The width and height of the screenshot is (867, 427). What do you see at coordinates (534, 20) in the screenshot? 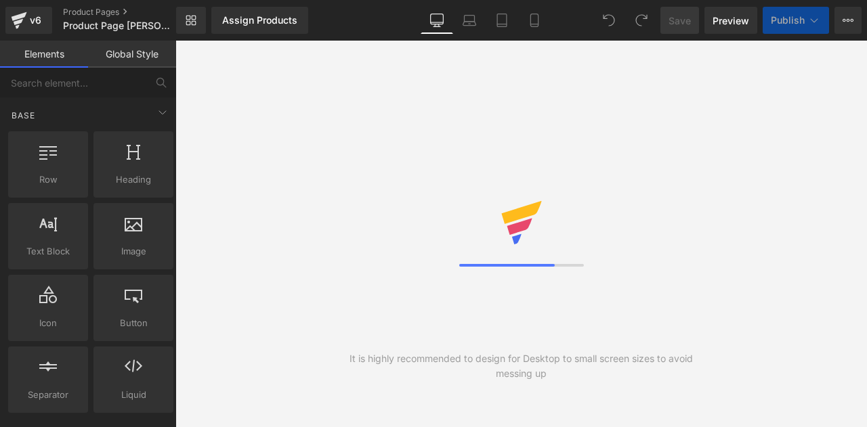
I see `a: Mobile` at bounding box center [534, 20].